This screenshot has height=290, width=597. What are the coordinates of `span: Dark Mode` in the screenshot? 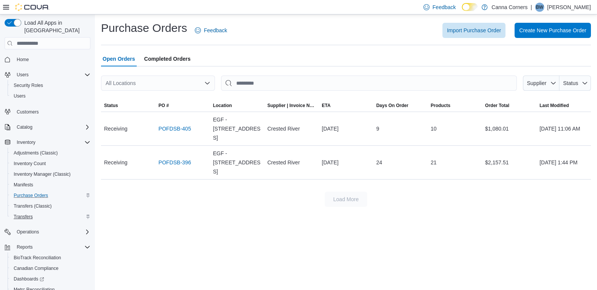 It's located at (462, 11).